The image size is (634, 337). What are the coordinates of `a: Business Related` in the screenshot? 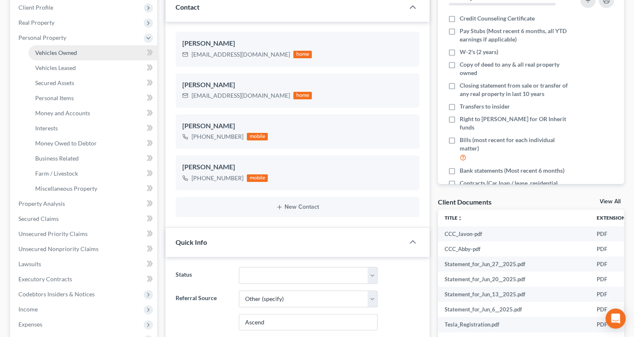 It's located at (93, 159).